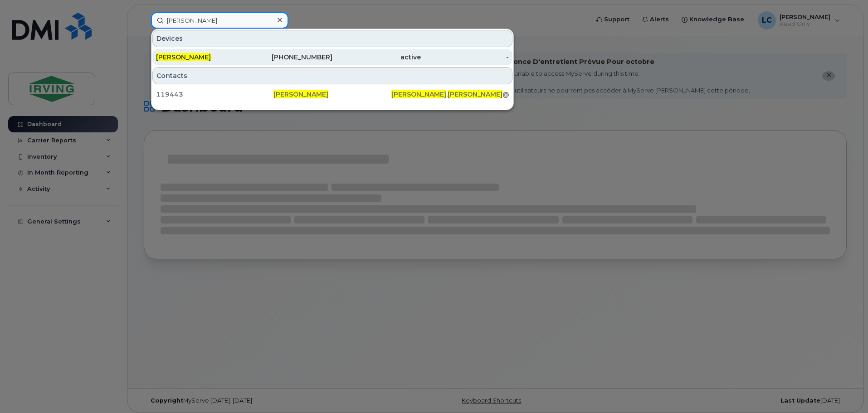 This screenshot has width=868, height=413. Describe the element at coordinates (332, 38) in the screenshot. I see `div: Devices` at that location.